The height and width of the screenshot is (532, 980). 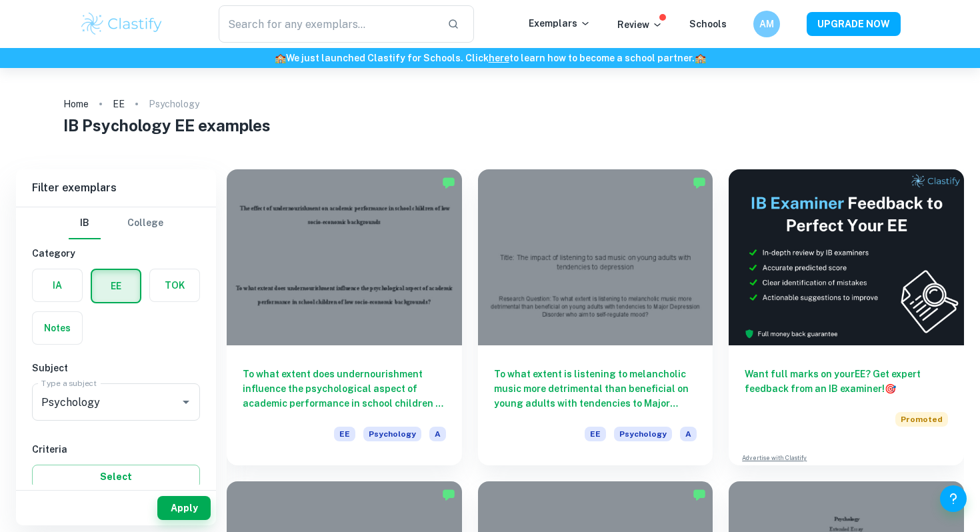 I want to click on button: TOK, so click(x=174, y=285).